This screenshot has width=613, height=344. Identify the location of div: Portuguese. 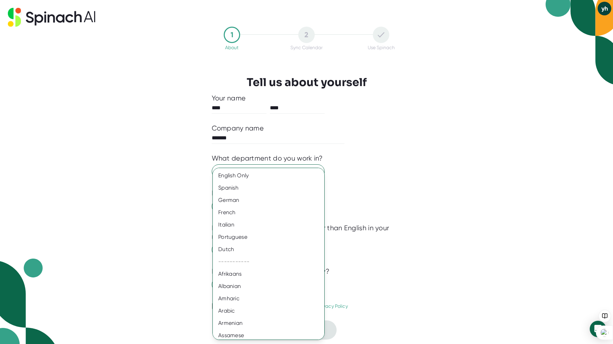
(268, 237).